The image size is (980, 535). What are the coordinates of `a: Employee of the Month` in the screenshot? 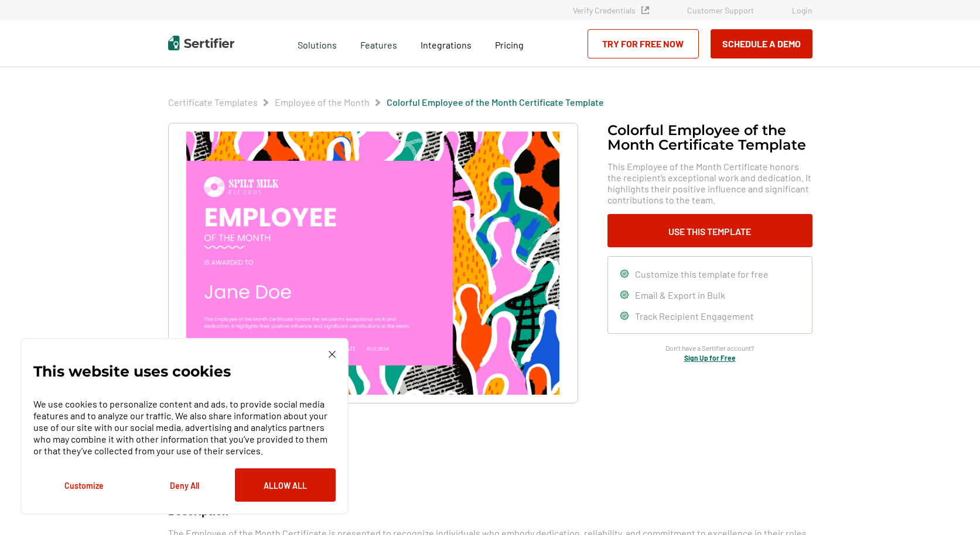 It's located at (322, 102).